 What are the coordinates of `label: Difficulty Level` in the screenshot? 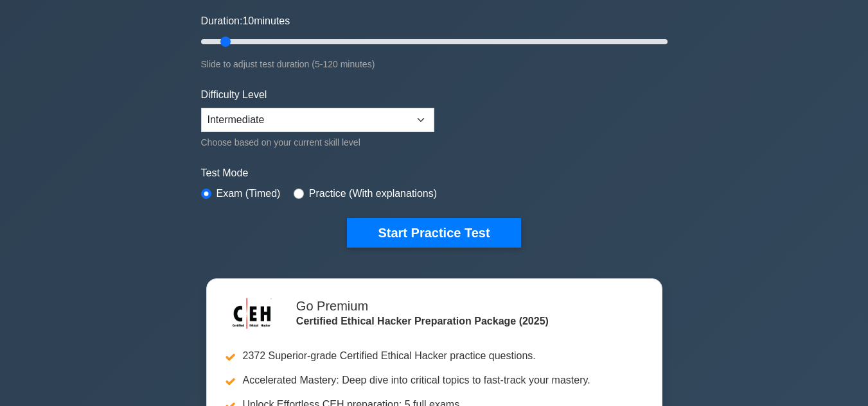 It's located at (234, 95).